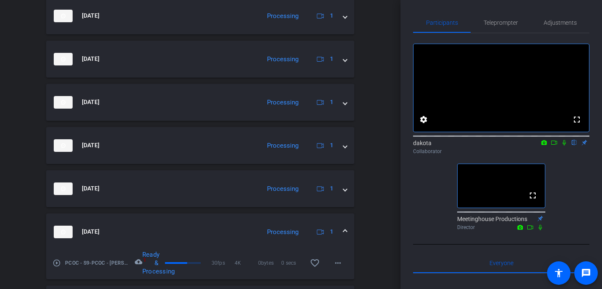  I want to click on mat-icon: play_circle_outline, so click(57, 263).